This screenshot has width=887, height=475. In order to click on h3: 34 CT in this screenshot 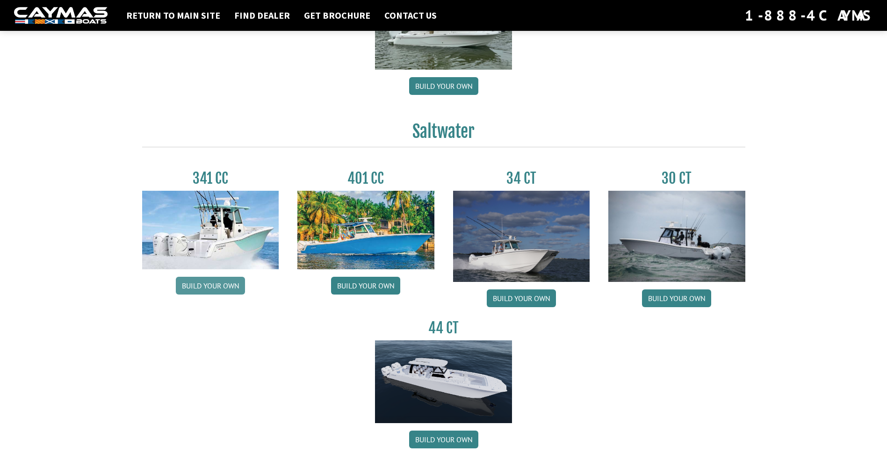, I will do `click(521, 178)`.